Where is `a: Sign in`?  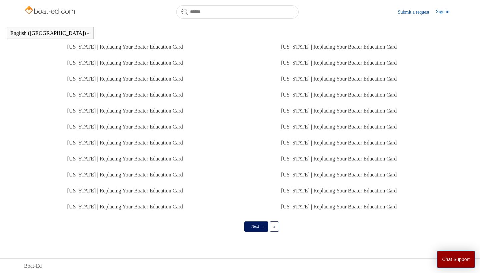 a: Sign in is located at coordinates (446, 12).